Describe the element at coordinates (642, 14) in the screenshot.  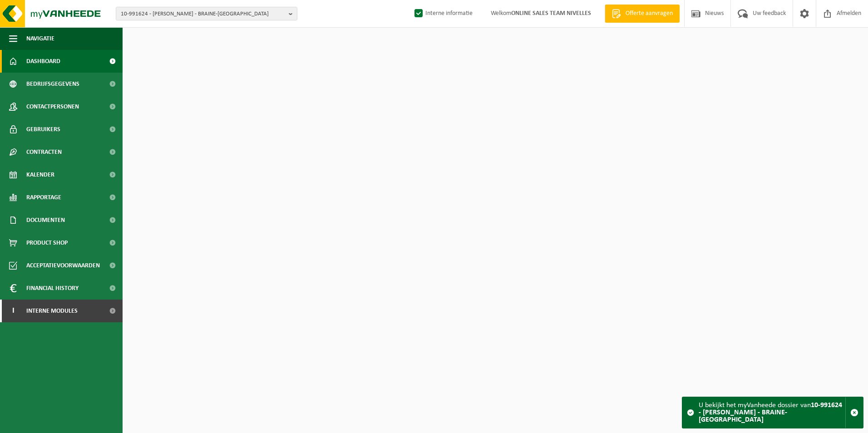
I see `a: Offerte aanvragen` at that location.